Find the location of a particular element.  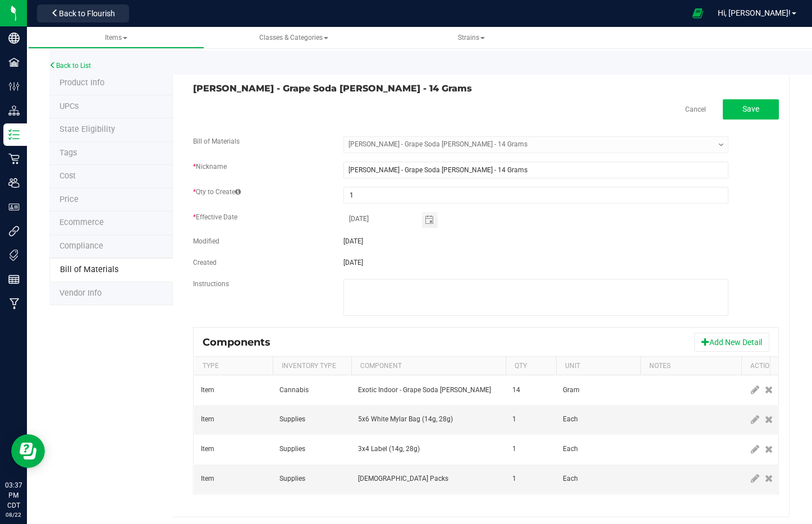

p: 03:37 PM CDT is located at coordinates (13, 495).